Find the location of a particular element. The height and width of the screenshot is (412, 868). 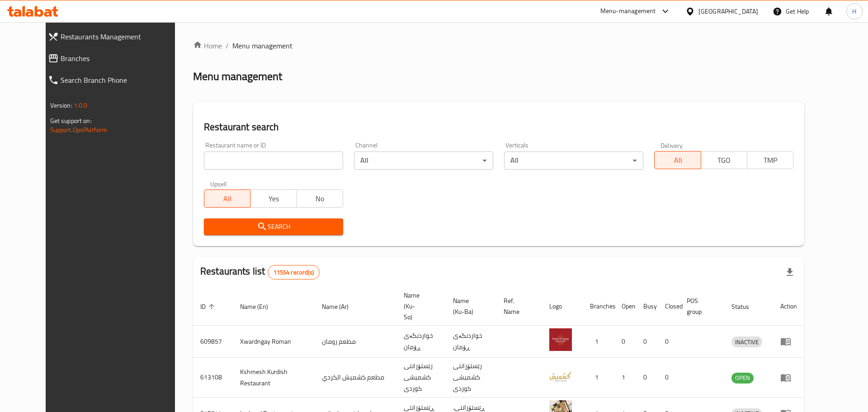

span: Name (Ku-Ba) is located at coordinates (469, 306).